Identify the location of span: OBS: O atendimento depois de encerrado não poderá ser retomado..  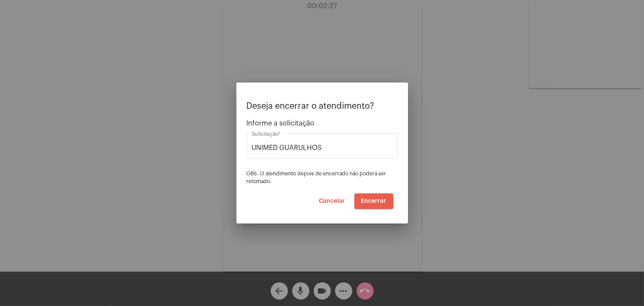
(317, 177).